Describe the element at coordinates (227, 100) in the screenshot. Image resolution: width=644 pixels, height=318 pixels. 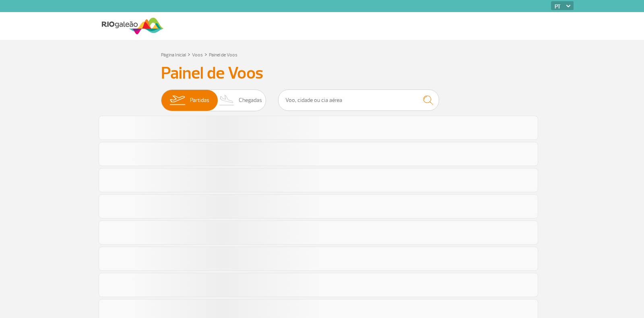
I see `img: slider-desembarque` at that location.